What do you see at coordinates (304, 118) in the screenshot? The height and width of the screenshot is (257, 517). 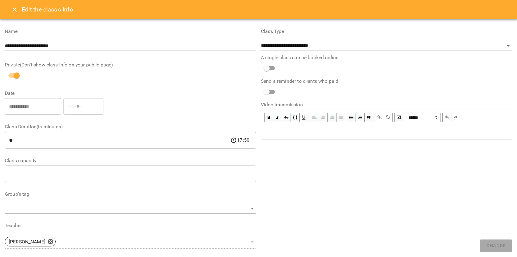 I see `button: Underline` at bounding box center [304, 118].